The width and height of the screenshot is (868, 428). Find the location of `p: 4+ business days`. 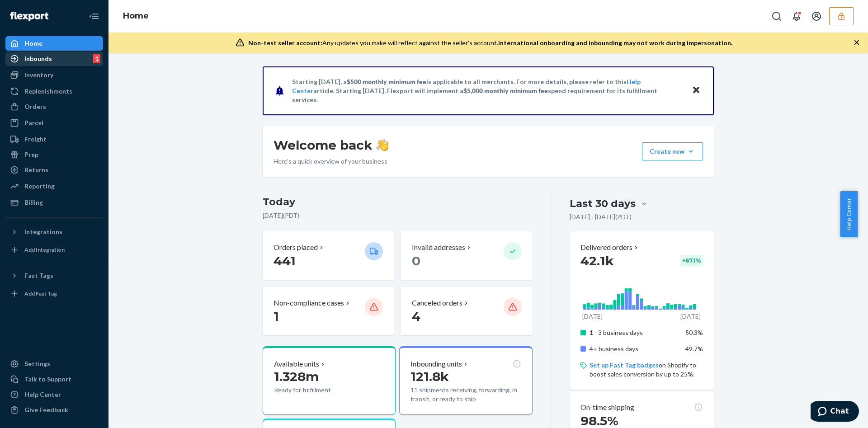

p: 4+ business days is located at coordinates (633, 349).